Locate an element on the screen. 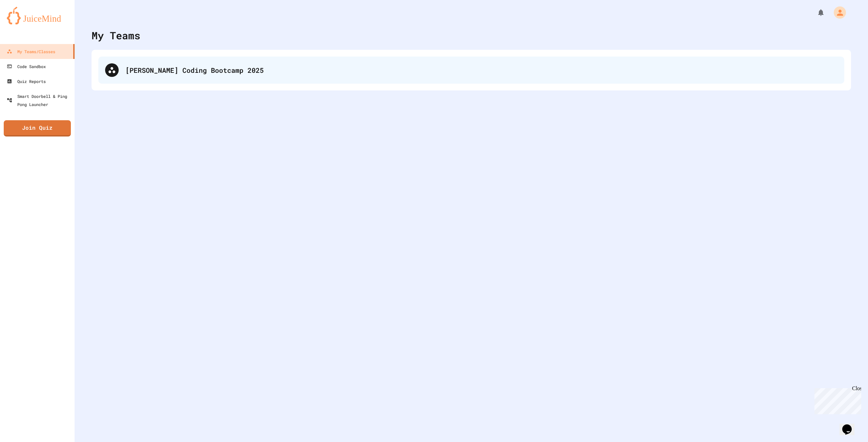  div: Smart Doorbell & Ping Pong Launcher is located at coordinates (40, 100).